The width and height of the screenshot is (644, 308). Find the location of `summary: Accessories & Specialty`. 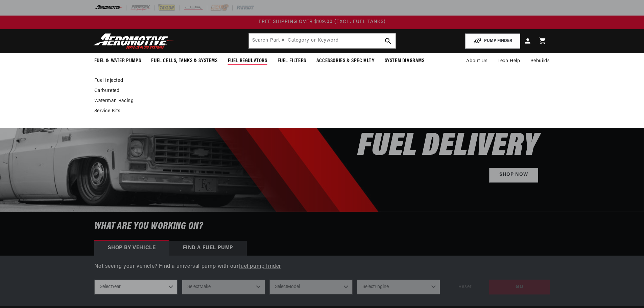

summary: Accessories & Specialty is located at coordinates (346, 61).